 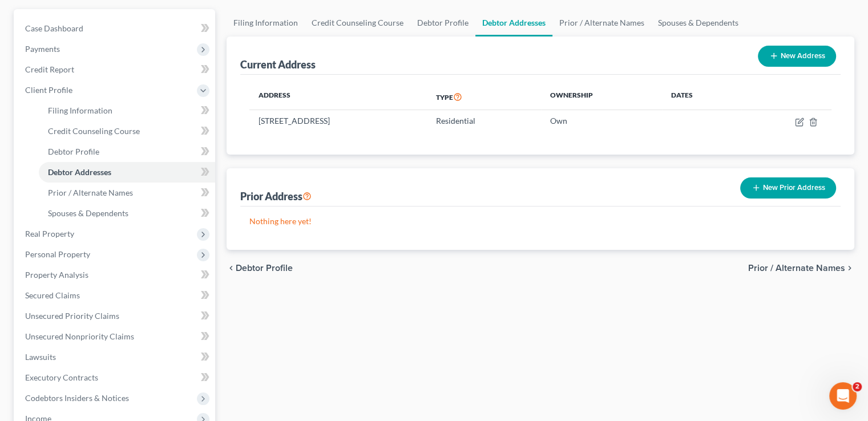 I want to click on span: Credit Report, so click(x=49, y=69).